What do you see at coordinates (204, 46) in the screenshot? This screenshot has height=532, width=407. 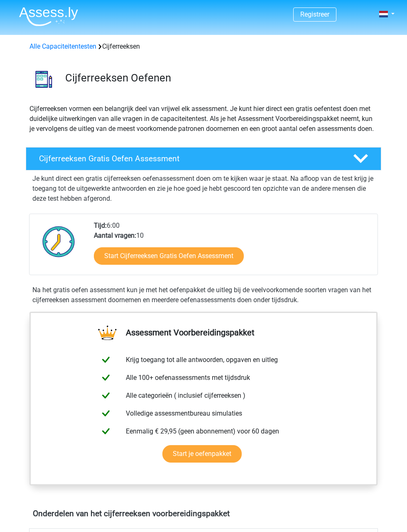 I see `div: Cijferreeksen` at bounding box center [204, 46].